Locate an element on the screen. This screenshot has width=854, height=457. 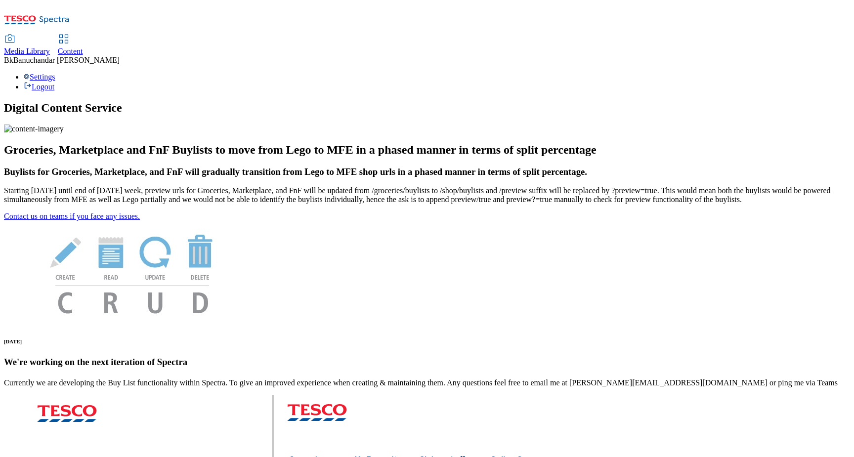
h3: Buylists for Groceries, Marketplace, and FnF will gradually transition from Lego to MFE shop urls... is located at coordinates (427, 172).